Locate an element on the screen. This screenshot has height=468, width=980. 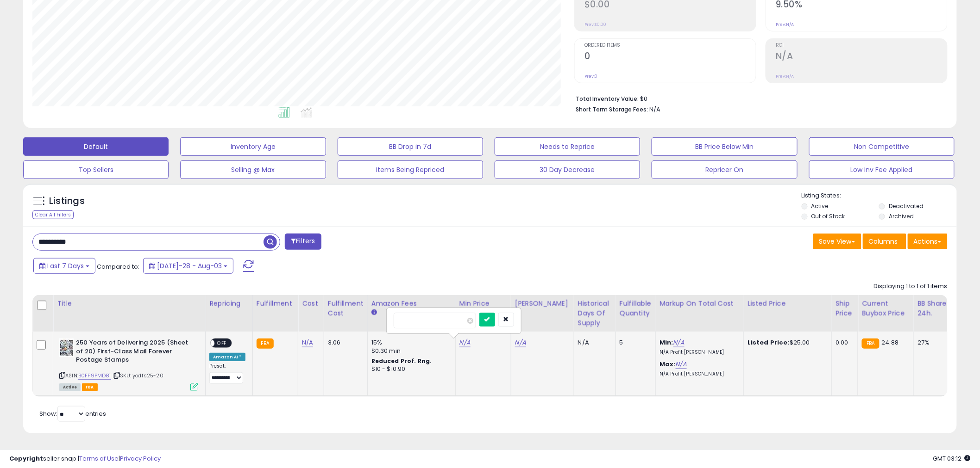
div: Historical Days Of Supply is located at coordinates (594, 313).